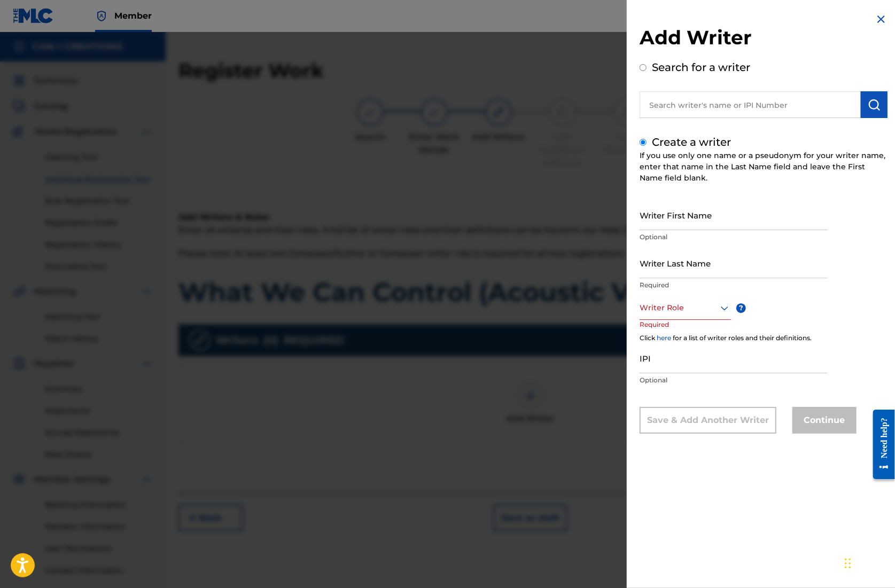 Image resolution: width=895 pixels, height=588 pixels. What do you see at coordinates (764, 166) in the screenshot?
I see `div: If you use only one name or a pseudonym for your writer name, enter that name in the Last Name fi...` at bounding box center [764, 166].